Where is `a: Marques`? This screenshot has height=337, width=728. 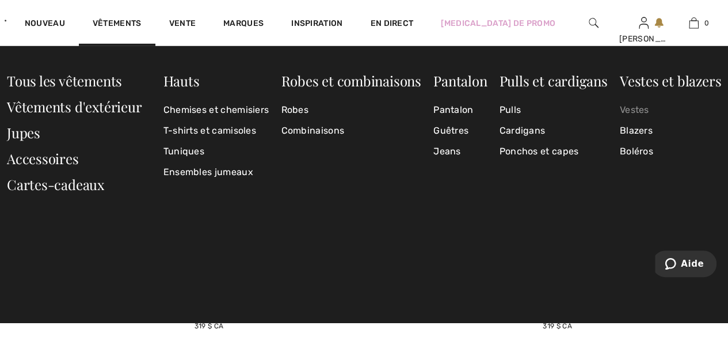 a: Marques is located at coordinates (243, 24).